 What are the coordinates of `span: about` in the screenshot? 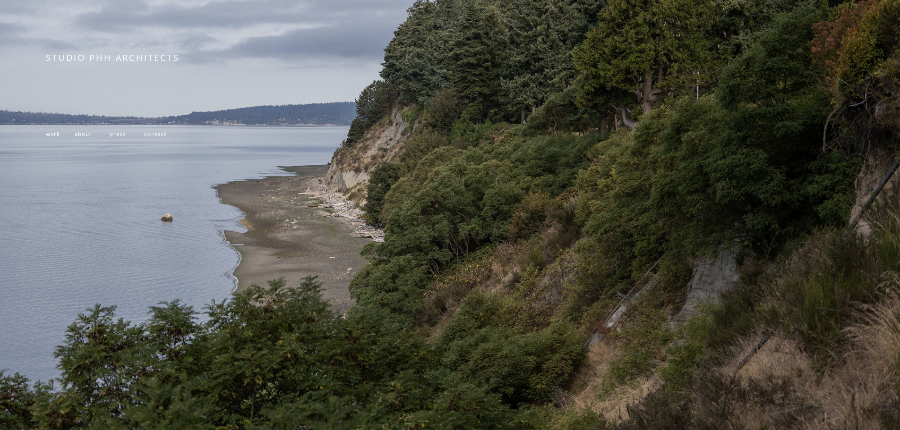 It's located at (83, 134).